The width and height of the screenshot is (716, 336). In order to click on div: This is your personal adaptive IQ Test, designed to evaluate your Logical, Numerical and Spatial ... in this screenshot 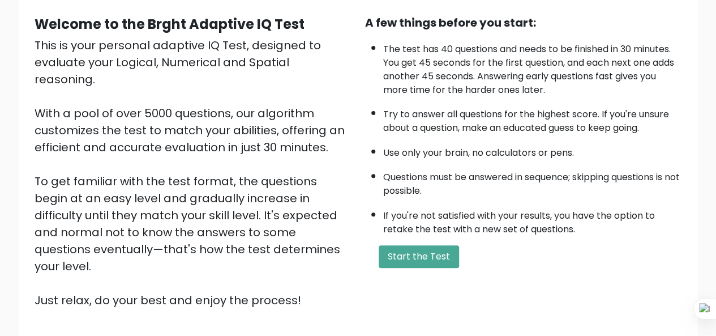, I will do `click(193, 173)`.